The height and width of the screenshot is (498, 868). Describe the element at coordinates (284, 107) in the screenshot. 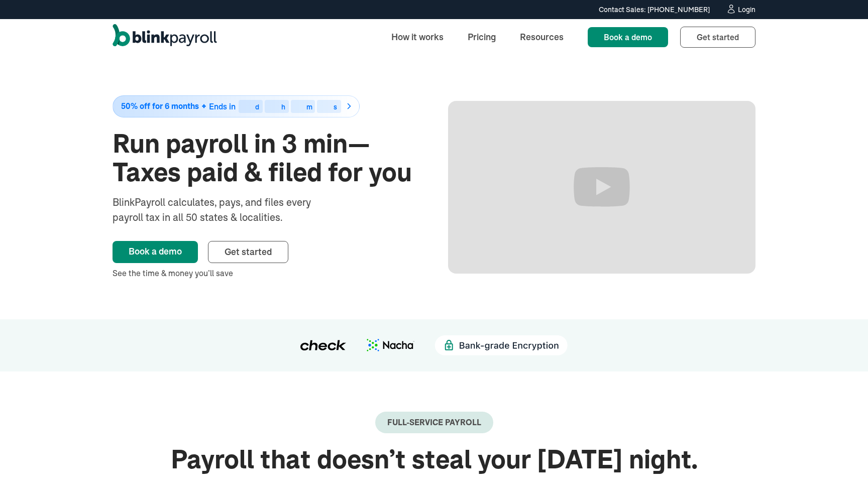

I see `div: h` at that location.